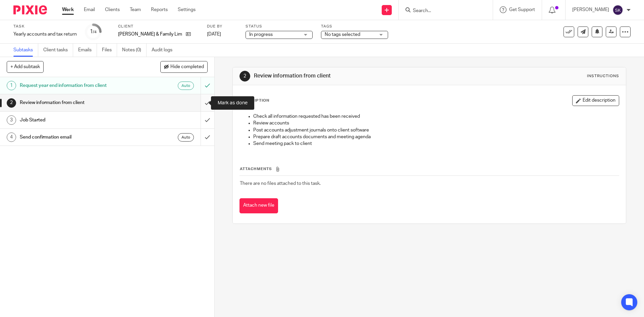  I want to click on p: Check all information requested has been received, so click(436, 116).